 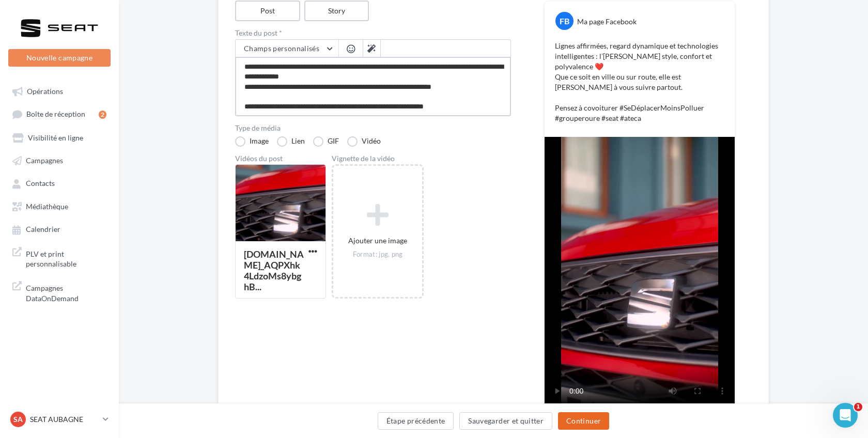 What do you see at coordinates (506, 421) in the screenshot?
I see `button: Sauvegarder et quitter` at bounding box center [506, 421].